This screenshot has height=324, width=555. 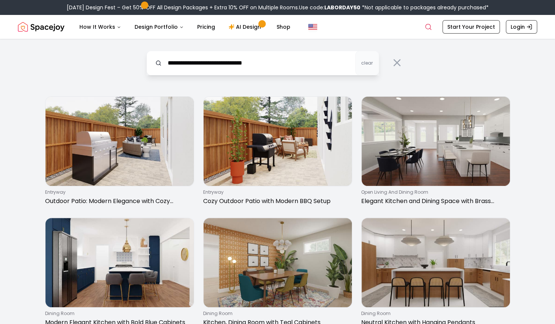 What do you see at coordinates (434, 201) in the screenshot?
I see `p: Elegant Kitchen and Dining Space with Brass Accents` at bounding box center [434, 201].